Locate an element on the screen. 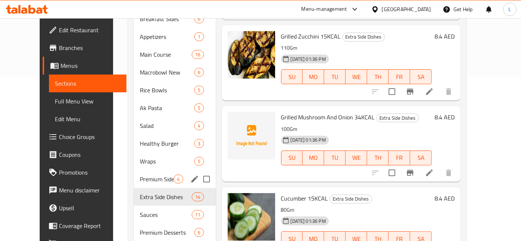 This screenshot has height=241, width=521. span: Branches is located at coordinates (90, 48).